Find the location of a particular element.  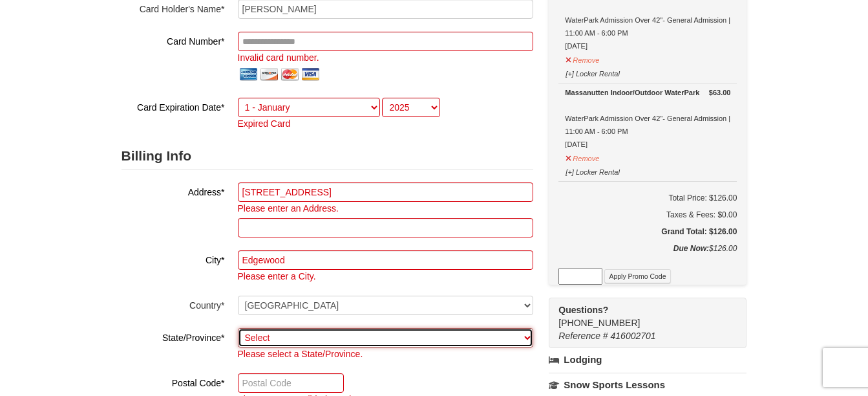

label: State/Province* is located at coordinates (173, 335).